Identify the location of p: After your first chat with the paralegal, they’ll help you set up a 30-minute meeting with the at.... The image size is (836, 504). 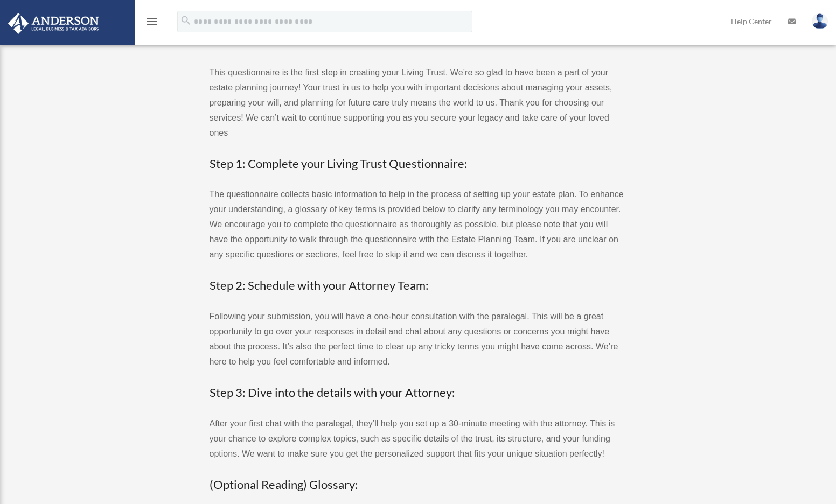
(417, 439).